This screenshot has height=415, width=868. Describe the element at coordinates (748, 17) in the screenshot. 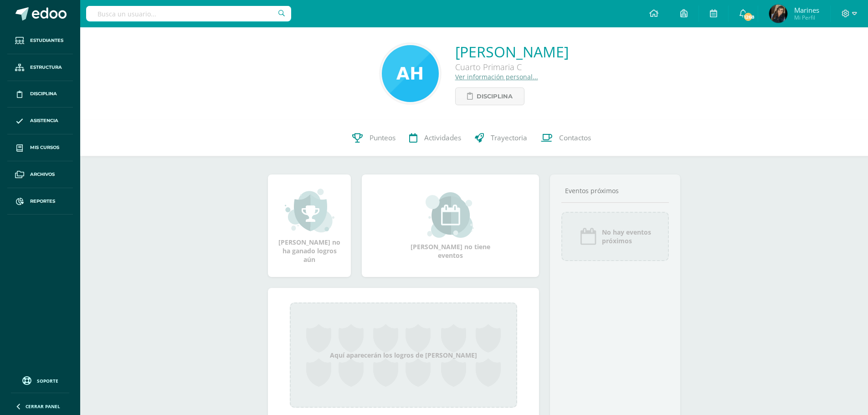

I see `span: 1268` at that location.